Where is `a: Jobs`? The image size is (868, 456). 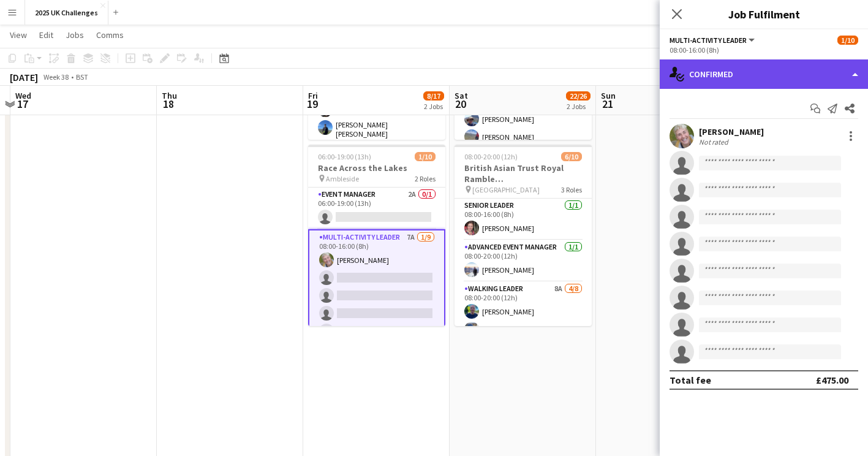 a: Jobs is located at coordinates (75, 35).